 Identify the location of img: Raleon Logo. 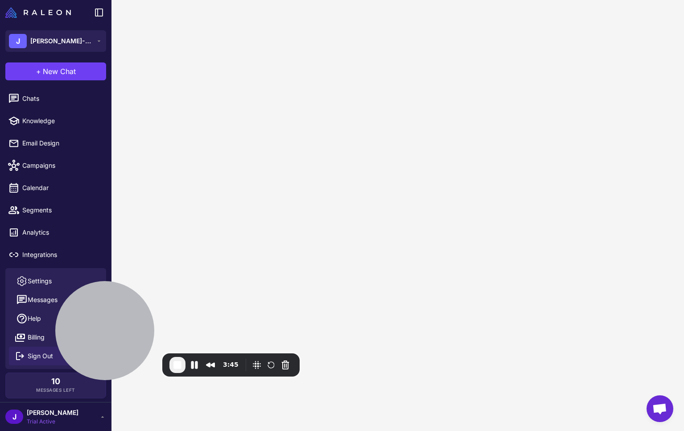
(38, 12).